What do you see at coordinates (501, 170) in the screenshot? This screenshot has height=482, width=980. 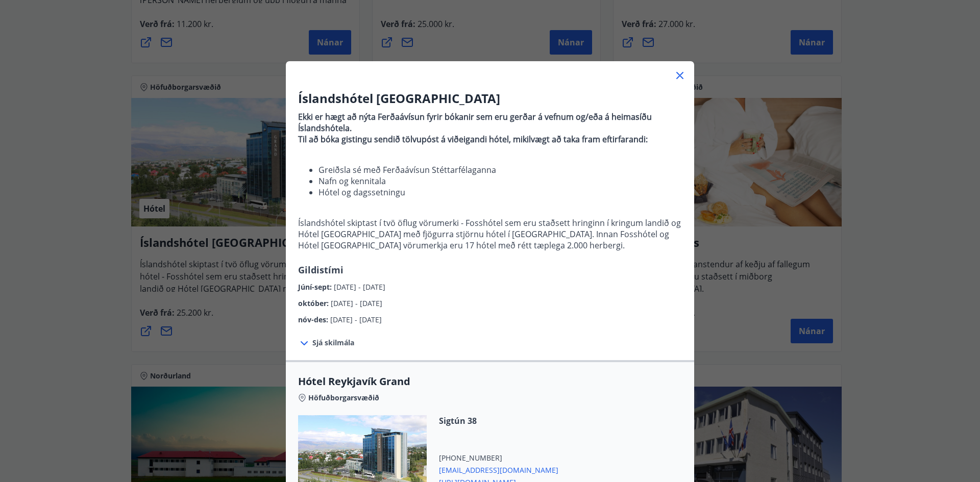 I see `li: Greiðsla sé með Ferðaávísun Stéttarfélaganna` at bounding box center [501, 170].